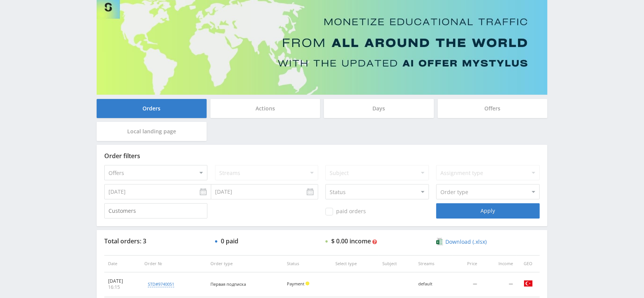  What do you see at coordinates (439, 241) in the screenshot?
I see `img: xlsx` at bounding box center [439, 241].